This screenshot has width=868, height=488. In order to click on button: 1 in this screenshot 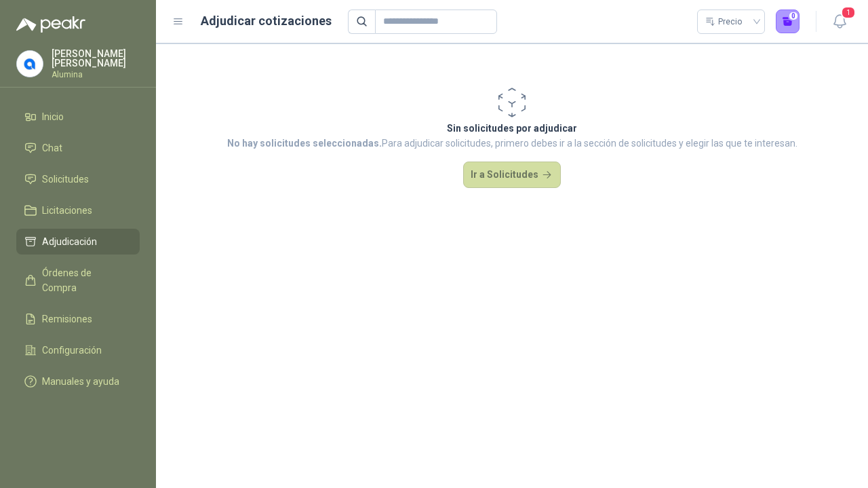, I will do `click(840, 21)`.